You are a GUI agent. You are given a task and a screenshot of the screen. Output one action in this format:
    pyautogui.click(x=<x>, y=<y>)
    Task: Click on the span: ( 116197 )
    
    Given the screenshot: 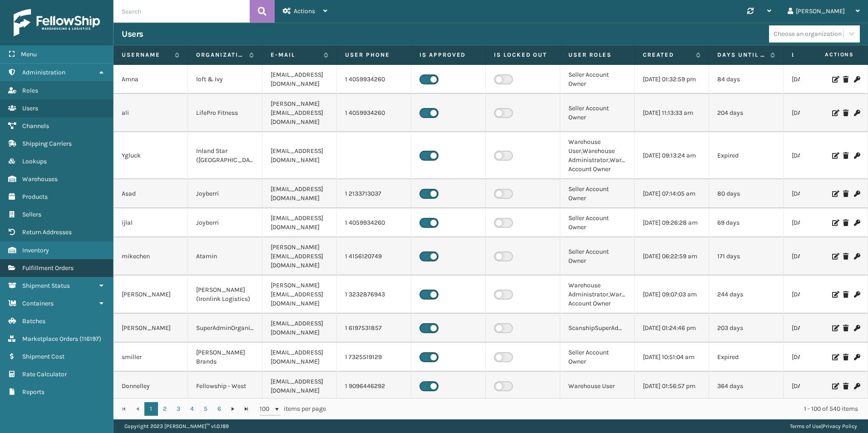 What is the action you would take?
    pyautogui.click(x=90, y=338)
    